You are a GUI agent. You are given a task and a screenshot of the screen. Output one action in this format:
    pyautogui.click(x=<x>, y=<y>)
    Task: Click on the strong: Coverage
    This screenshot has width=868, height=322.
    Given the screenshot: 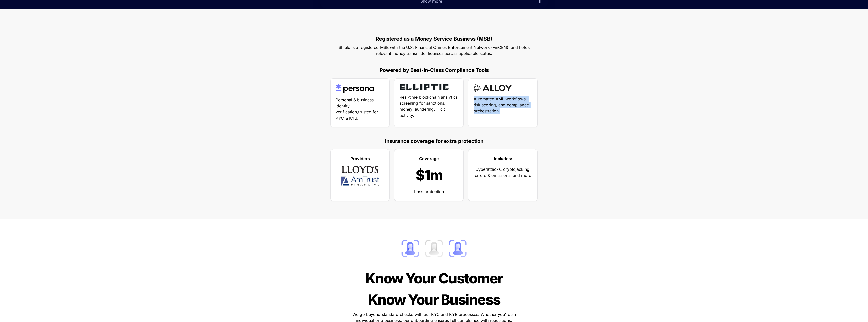 What is the action you would take?
    pyautogui.click(x=429, y=159)
    